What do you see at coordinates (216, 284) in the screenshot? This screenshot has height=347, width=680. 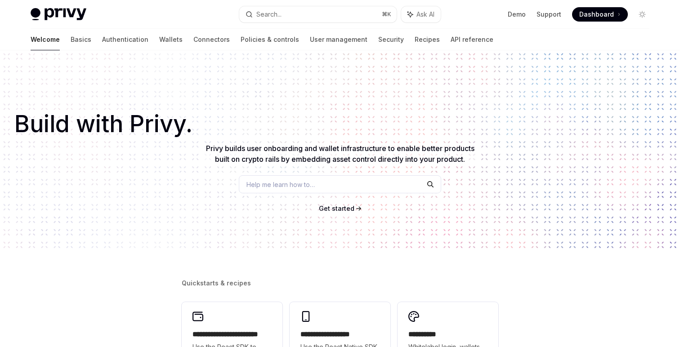 I see `span: Quickstarts & recipes` at bounding box center [216, 284].